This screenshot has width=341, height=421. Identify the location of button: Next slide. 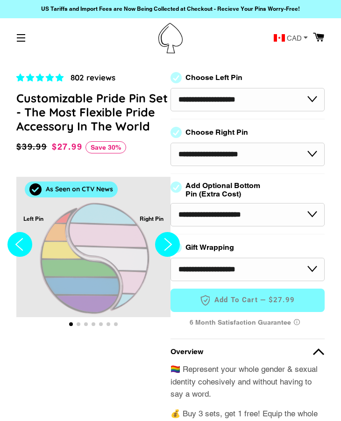
(167, 246).